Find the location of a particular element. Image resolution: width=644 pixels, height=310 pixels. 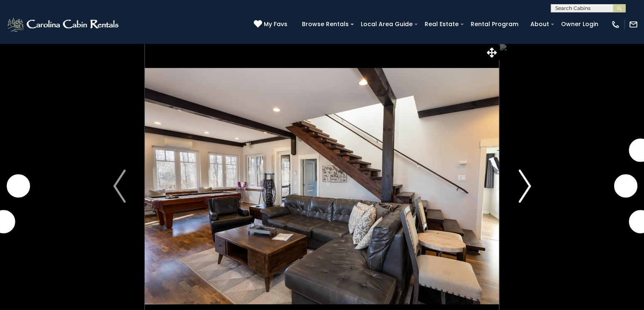

a: About is located at coordinates (540, 24).